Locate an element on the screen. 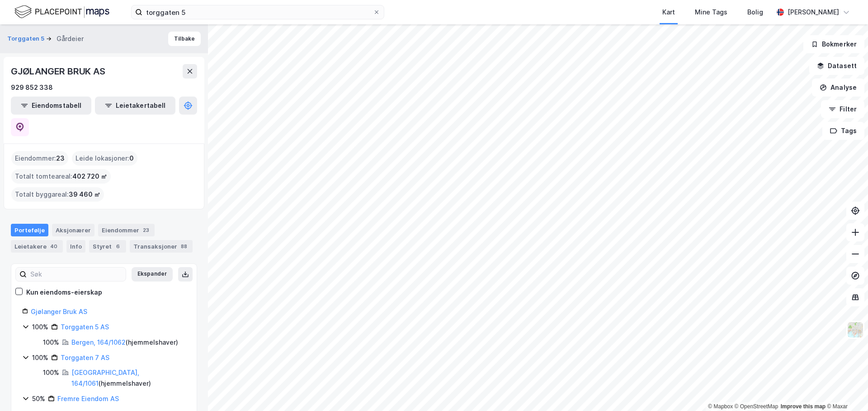 This screenshot has width=868, height=411. button: Leietakertabell is located at coordinates (136, 106).